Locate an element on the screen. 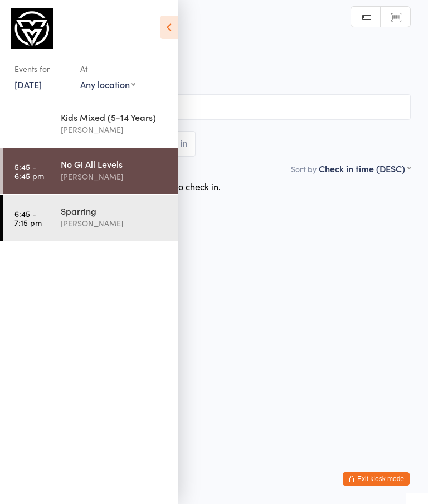 This screenshot has width=428, height=504. time: 5:45 - 6:45 pm is located at coordinates (29, 171).